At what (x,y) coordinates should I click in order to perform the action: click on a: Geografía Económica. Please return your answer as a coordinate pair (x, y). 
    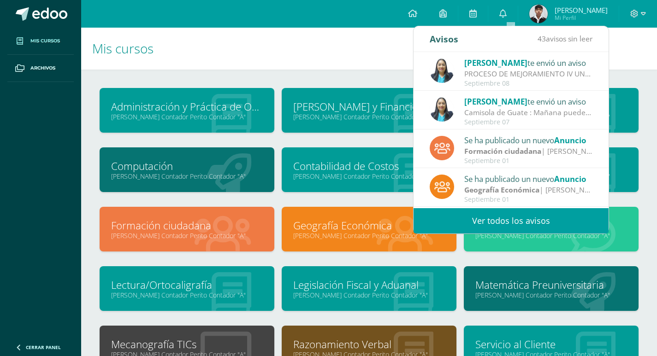
    Looking at the image, I should click on (369, 225).